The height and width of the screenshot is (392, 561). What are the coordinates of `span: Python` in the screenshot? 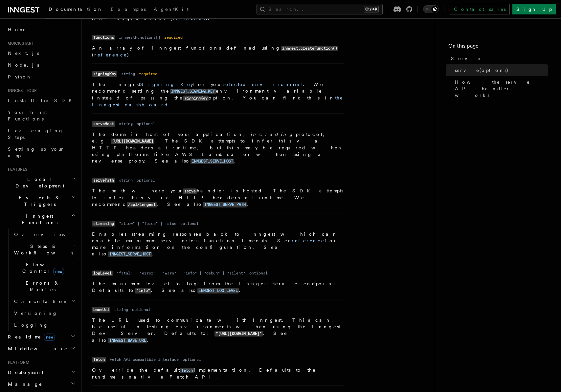 It's located at (20, 77).